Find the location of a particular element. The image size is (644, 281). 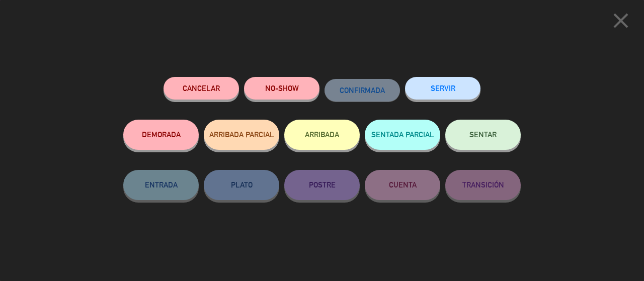

span: SENTAR is located at coordinates (483, 134).